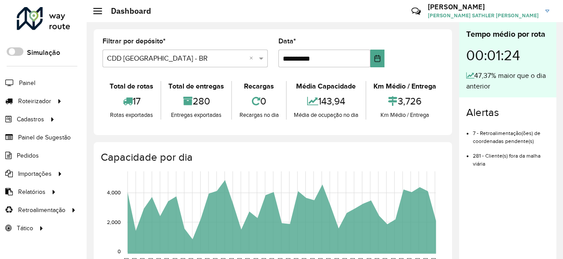 The height and width of the screenshot is (259, 563). What do you see at coordinates (259, 86) in the screenshot?
I see `div: Recargas` at bounding box center [259, 86].